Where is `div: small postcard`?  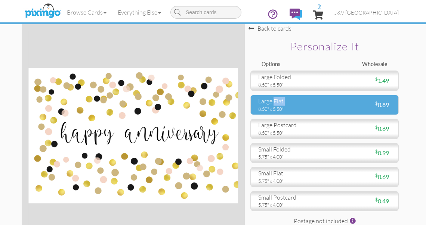 div: small postcard is located at coordinates (288, 197).